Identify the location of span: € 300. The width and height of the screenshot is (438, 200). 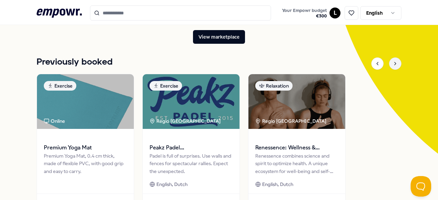
(304, 16).